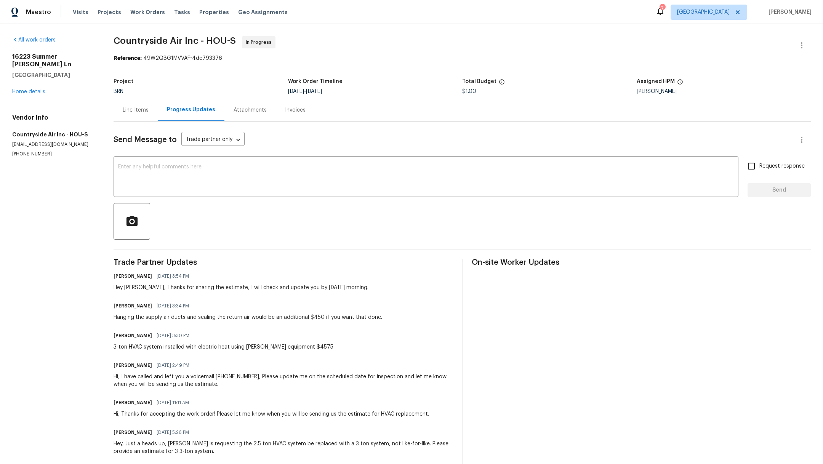  What do you see at coordinates (109, 12) in the screenshot?
I see `span: Projects` at bounding box center [109, 12].